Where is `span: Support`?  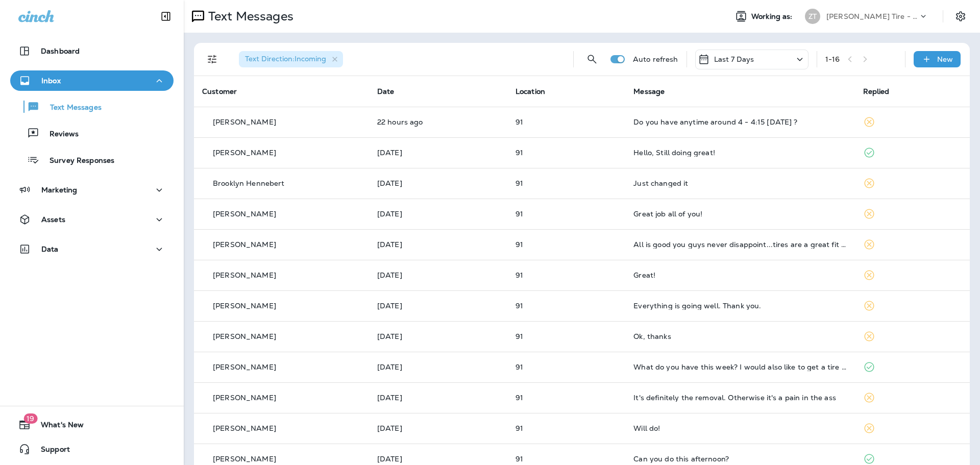 span: Support is located at coordinates (50, 451).